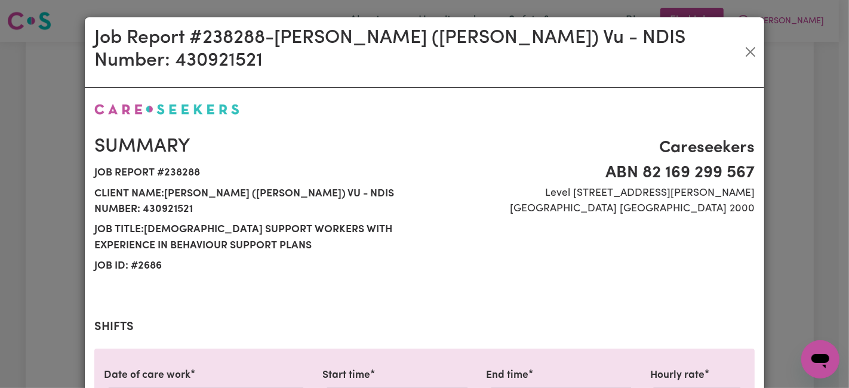 The image size is (849, 388). Describe the element at coordinates (167, 109) in the screenshot. I see `img: Careseekers logo` at that location.